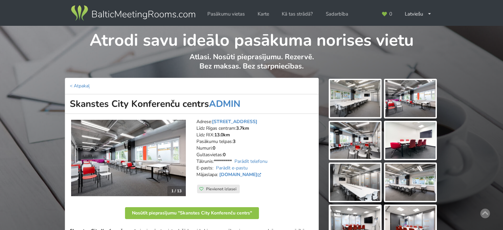 This screenshot has height=230, width=503. Describe the element at coordinates (243, 128) in the screenshot. I see `strong: 3.7km` at that location.